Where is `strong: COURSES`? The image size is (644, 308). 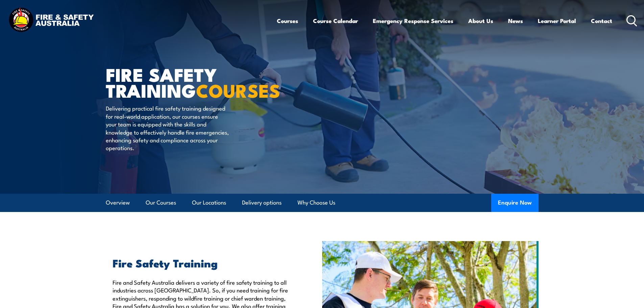
strong: COURSES is located at coordinates (238, 90).